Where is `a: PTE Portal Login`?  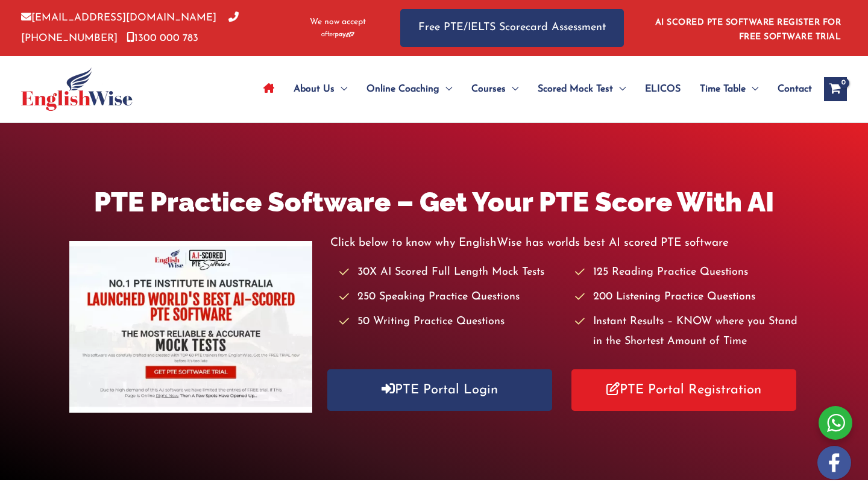
a: PTE Portal Login is located at coordinates (440, 390).